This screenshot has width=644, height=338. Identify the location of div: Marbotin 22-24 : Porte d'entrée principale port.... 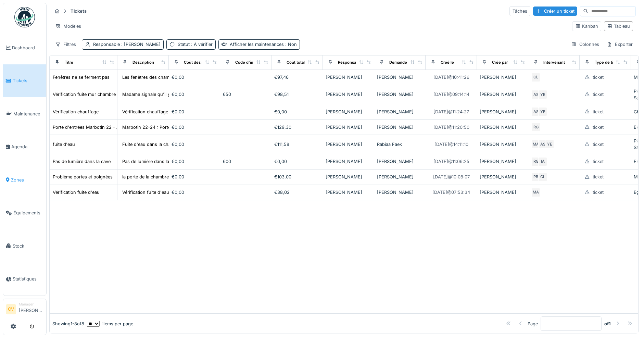
(174, 127).